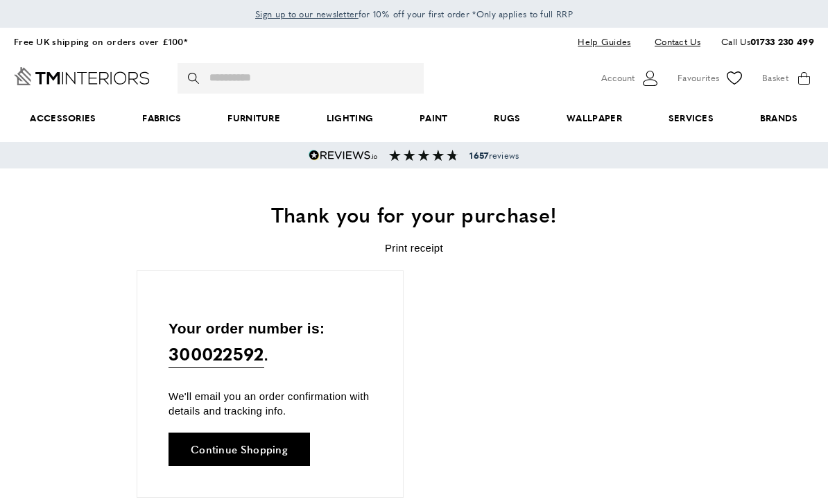 The width and height of the screenshot is (828, 504). I want to click on a: 300022592, so click(217, 354).